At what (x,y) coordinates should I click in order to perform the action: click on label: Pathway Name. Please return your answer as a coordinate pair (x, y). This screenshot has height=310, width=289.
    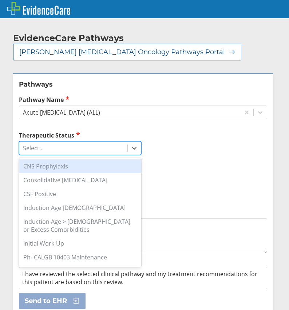
    Looking at the image, I should click on (143, 99).